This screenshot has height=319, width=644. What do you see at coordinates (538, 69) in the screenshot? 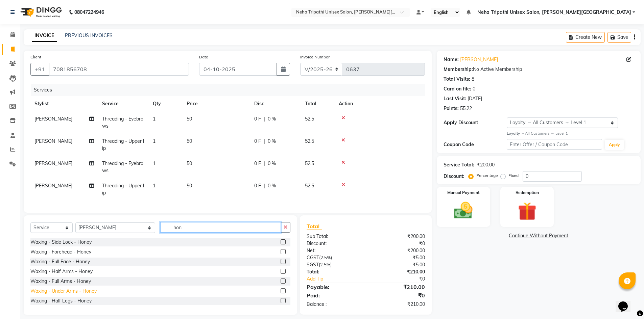
I see `div: No Active Membership` at bounding box center [538, 69].